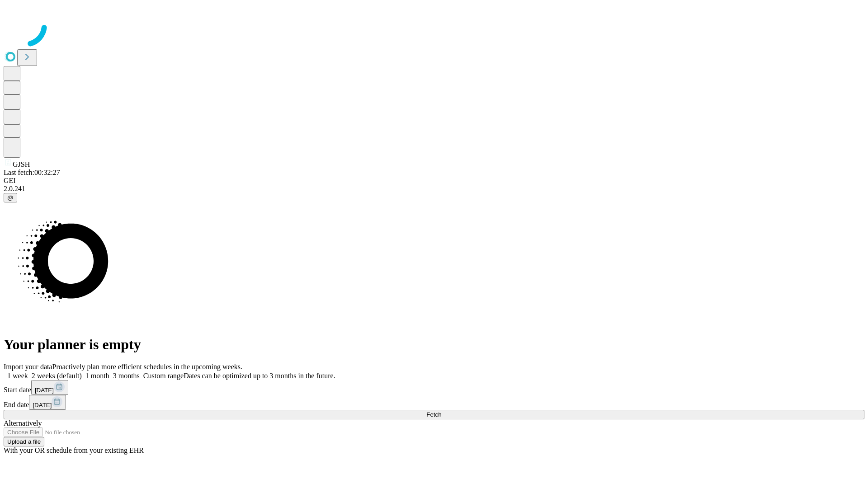 This screenshot has height=488, width=868. I want to click on span: With your OR schedule from your existing EHR, so click(74, 450).